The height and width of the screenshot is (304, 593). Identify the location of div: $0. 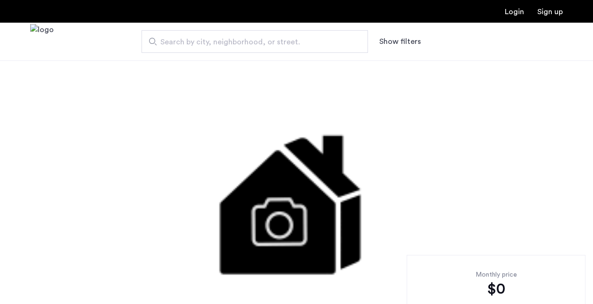
(496, 289).